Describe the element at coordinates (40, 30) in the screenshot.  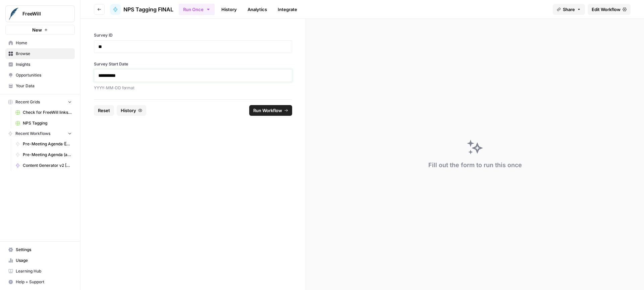
I see `button: New` at that location.